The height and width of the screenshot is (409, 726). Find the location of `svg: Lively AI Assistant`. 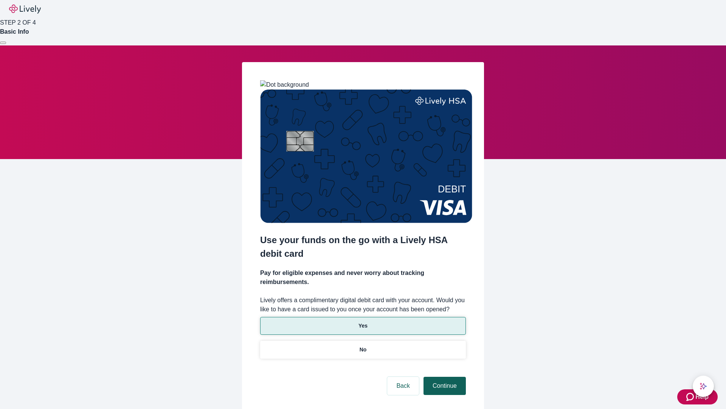

svg: Lively AI Assistant is located at coordinates (704, 386).